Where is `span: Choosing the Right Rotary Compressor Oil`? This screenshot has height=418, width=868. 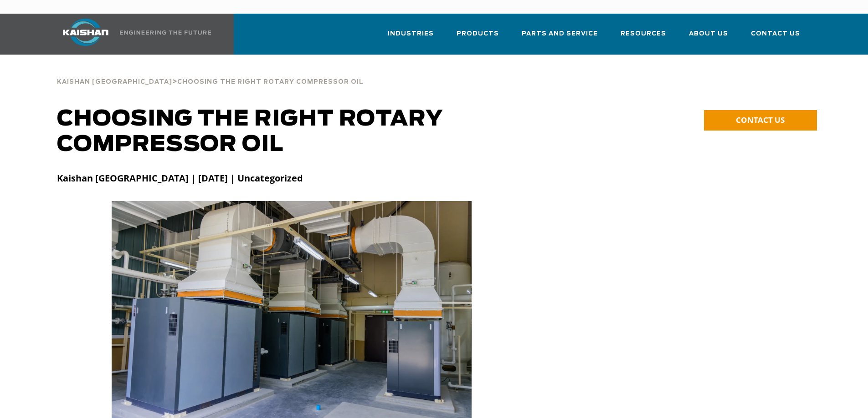 span: Choosing the Right Rotary Compressor Oil is located at coordinates (270, 82).